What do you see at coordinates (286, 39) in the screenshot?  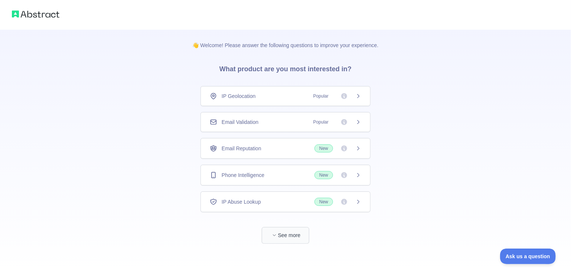 I see `p: 👋 Welcome! Please answer the following questions to improve your experience.` at bounding box center [286, 39].